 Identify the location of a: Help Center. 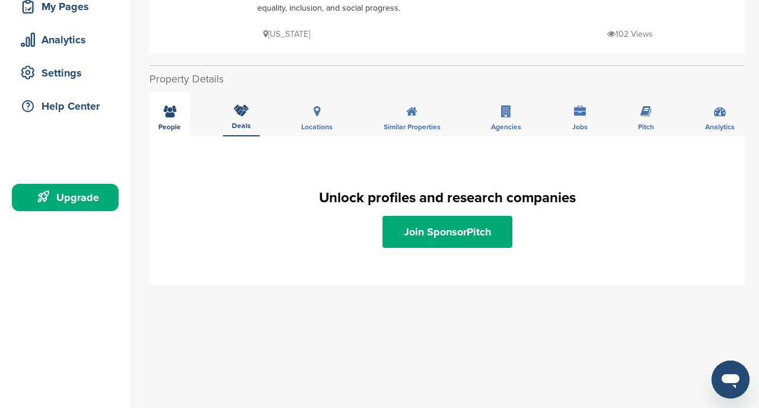
(65, 106).